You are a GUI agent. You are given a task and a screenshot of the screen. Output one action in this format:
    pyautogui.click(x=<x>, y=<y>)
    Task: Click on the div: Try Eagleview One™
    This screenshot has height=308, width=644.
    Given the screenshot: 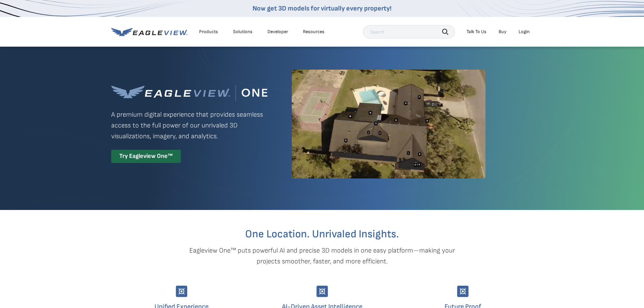 What is the action you would take?
    pyautogui.click(x=146, y=156)
    